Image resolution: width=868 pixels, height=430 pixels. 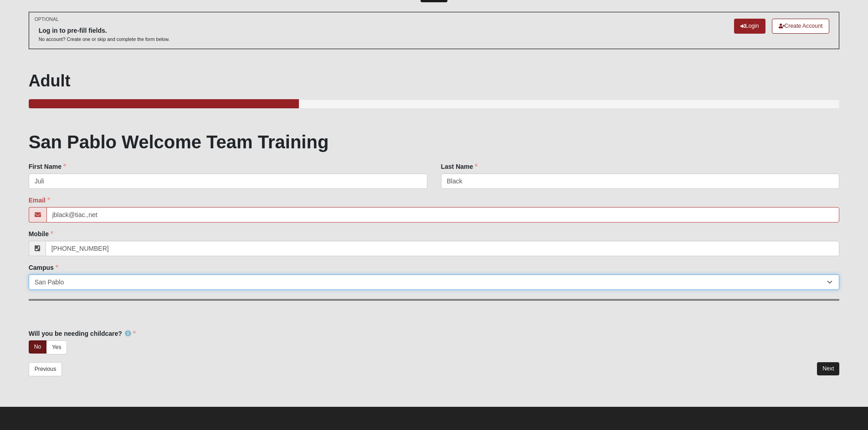 What do you see at coordinates (57, 347) in the screenshot?
I see `a: Yes` at bounding box center [57, 347].